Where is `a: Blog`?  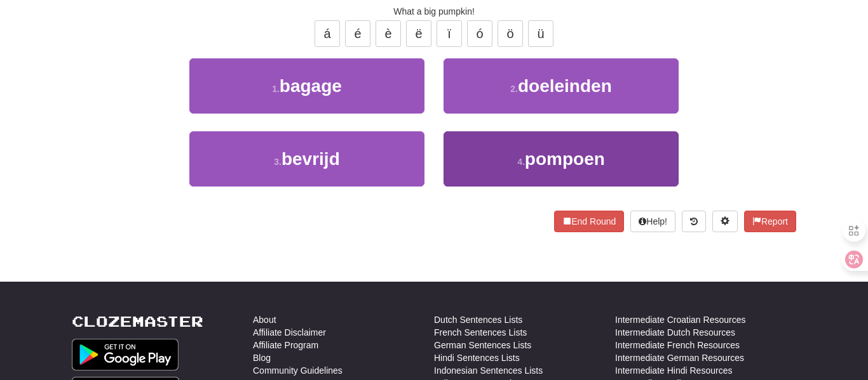 a: Blog is located at coordinates (262, 359).